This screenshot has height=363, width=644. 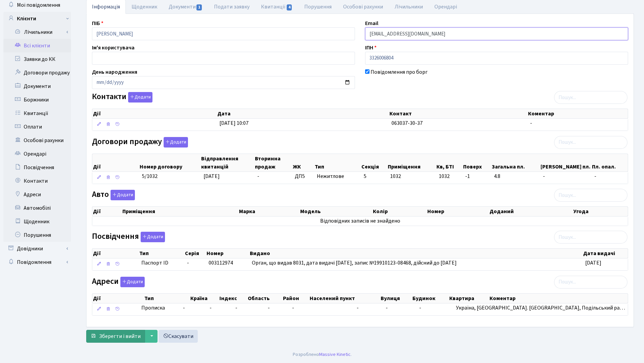 I want to click on button: Контакти, so click(x=140, y=97).